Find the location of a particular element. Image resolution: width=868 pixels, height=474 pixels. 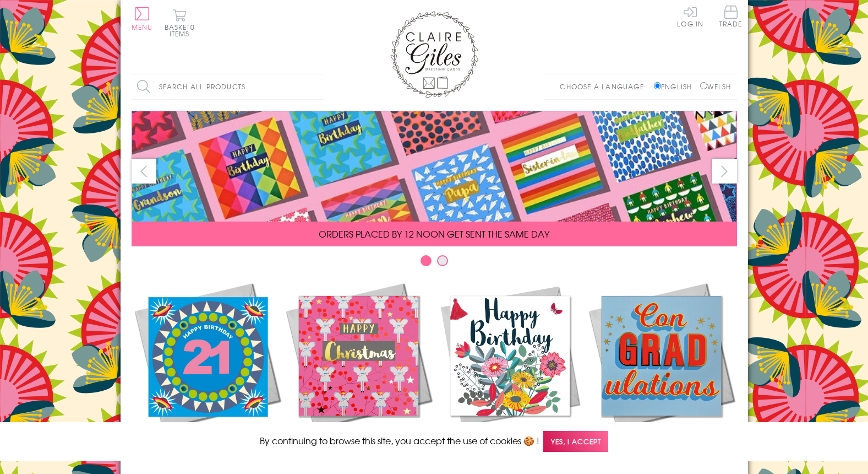

label: English is located at coordinates (676, 87).